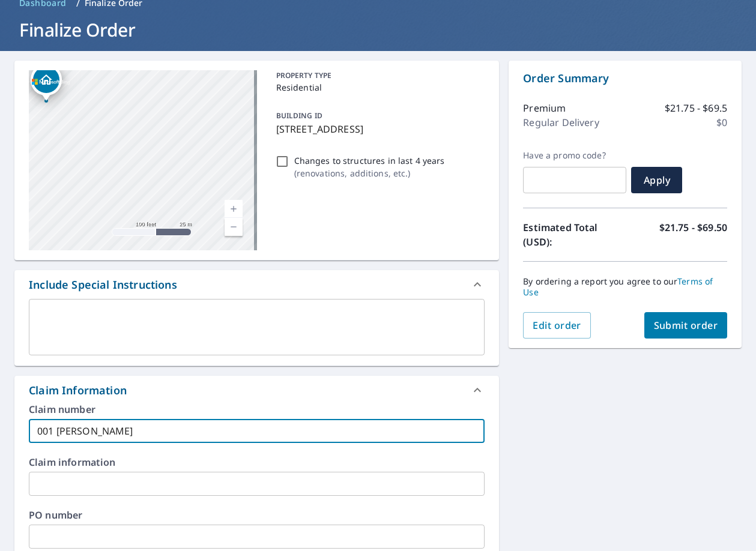 The width and height of the screenshot is (756, 551). I want to click on button: Submit order, so click(686, 326).